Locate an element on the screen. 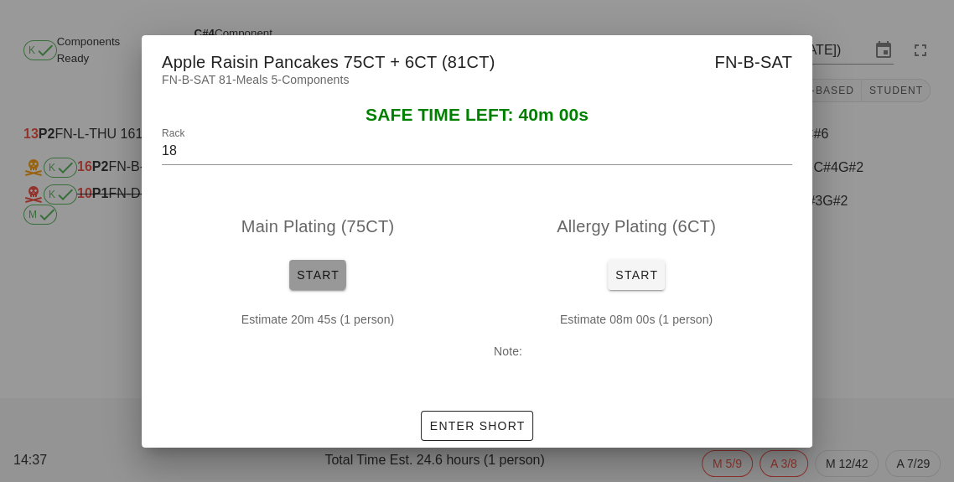  button: Enter Short is located at coordinates (476, 426).